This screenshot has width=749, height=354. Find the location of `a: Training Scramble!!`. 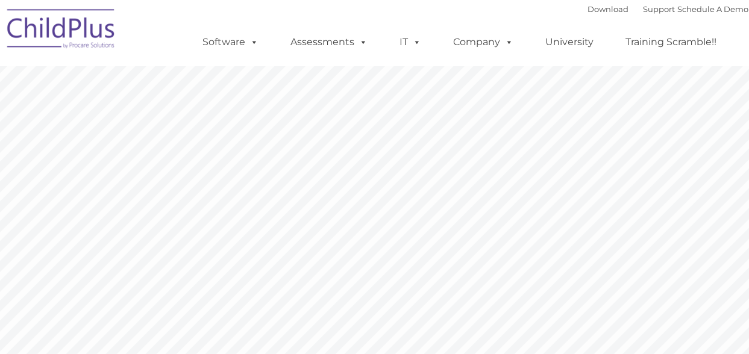

a: Training Scramble!! is located at coordinates (670, 42).